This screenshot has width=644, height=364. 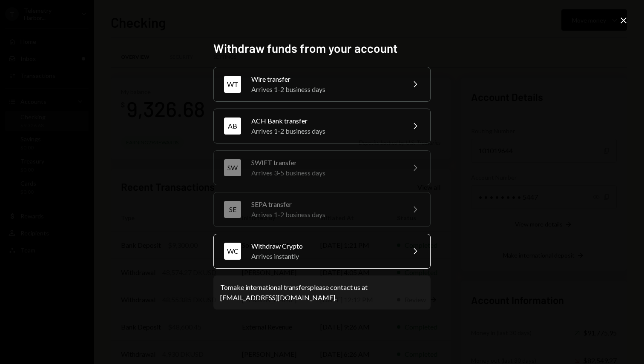 What do you see at coordinates (325, 79) in the screenshot?
I see `div: Wire transfer` at bounding box center [325, 79].